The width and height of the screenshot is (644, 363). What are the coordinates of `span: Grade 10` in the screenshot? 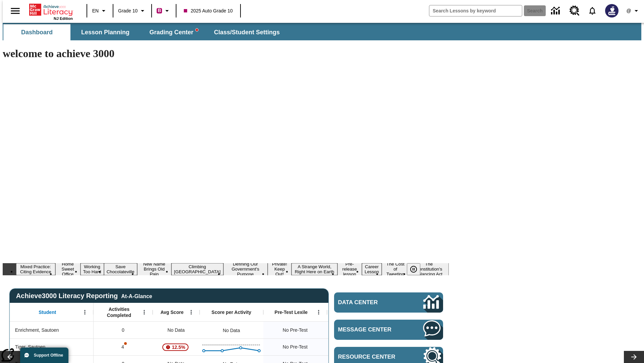 It's located at (128, 10).